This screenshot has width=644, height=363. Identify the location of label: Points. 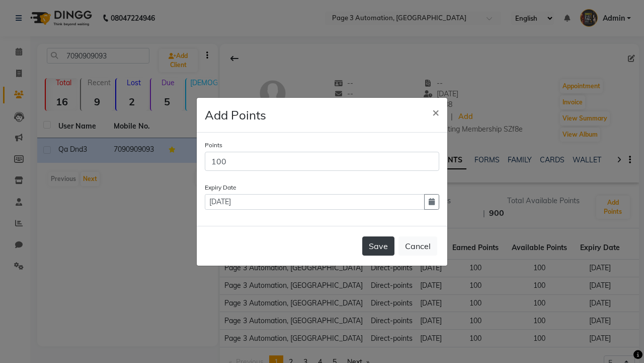
(322, 145).